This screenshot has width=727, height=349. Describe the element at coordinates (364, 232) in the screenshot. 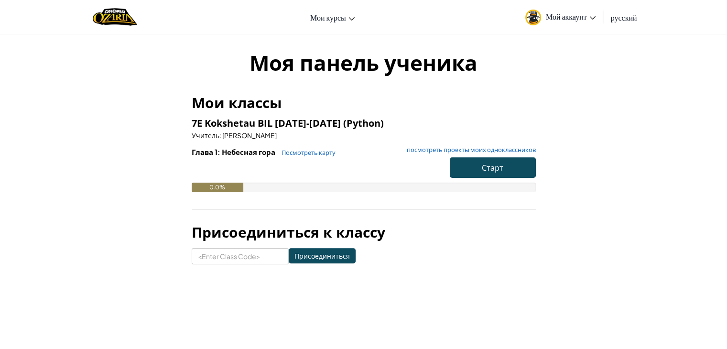

I see `h3: Присоединиться к классу` at that location.